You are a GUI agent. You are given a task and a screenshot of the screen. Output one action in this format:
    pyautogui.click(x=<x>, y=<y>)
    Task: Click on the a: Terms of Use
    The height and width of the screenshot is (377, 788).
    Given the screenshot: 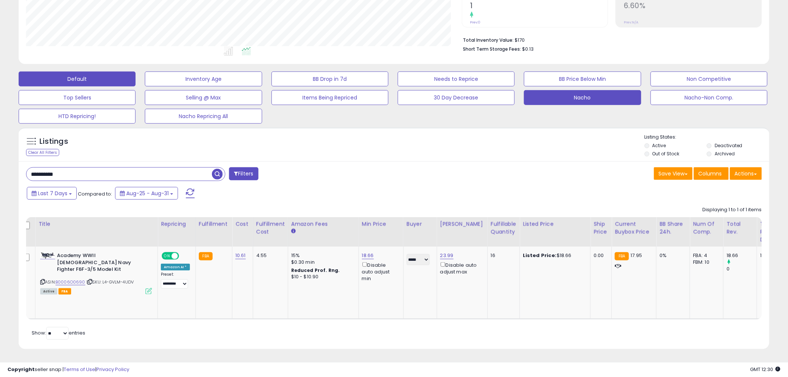 What is the action you would take?
    pyautogui.click(x=79, y=369)
    